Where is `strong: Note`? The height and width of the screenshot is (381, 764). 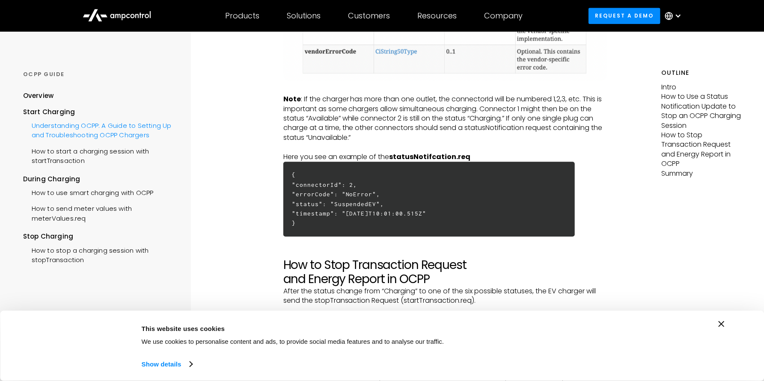 strong: Note is located at coordinates (292, 99).